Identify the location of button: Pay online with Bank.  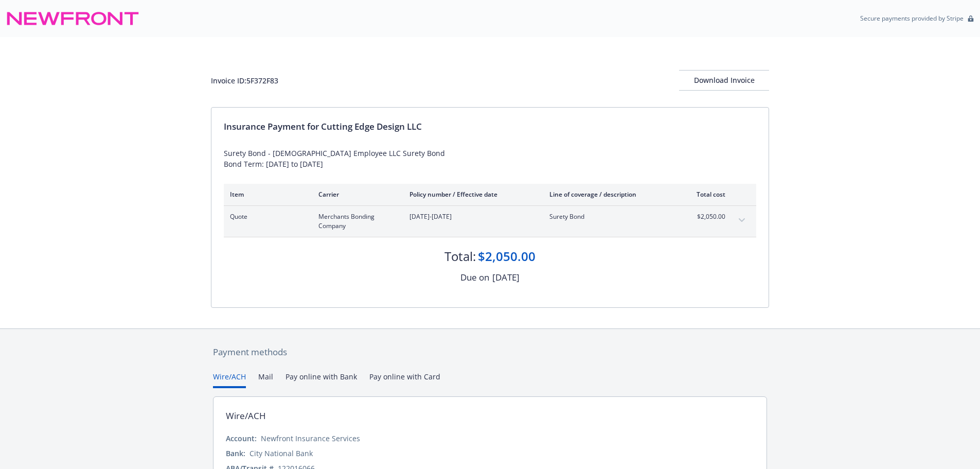
(321, 380).